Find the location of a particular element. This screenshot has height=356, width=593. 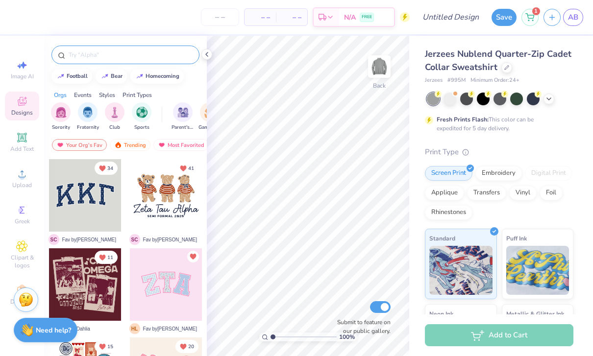

div: filter for Sports is located at coordinates (142, 117).